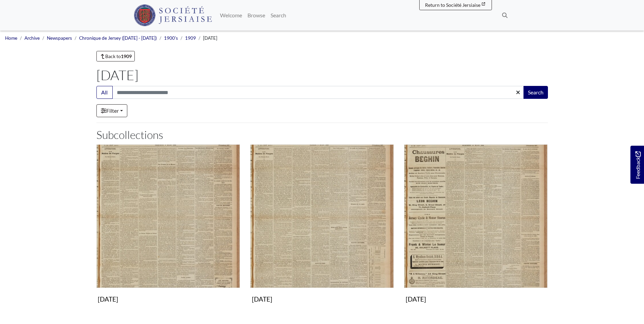  Describe the element at coordinates (59, 38) in the screenshot. I see `a: Newspapers` at that location.